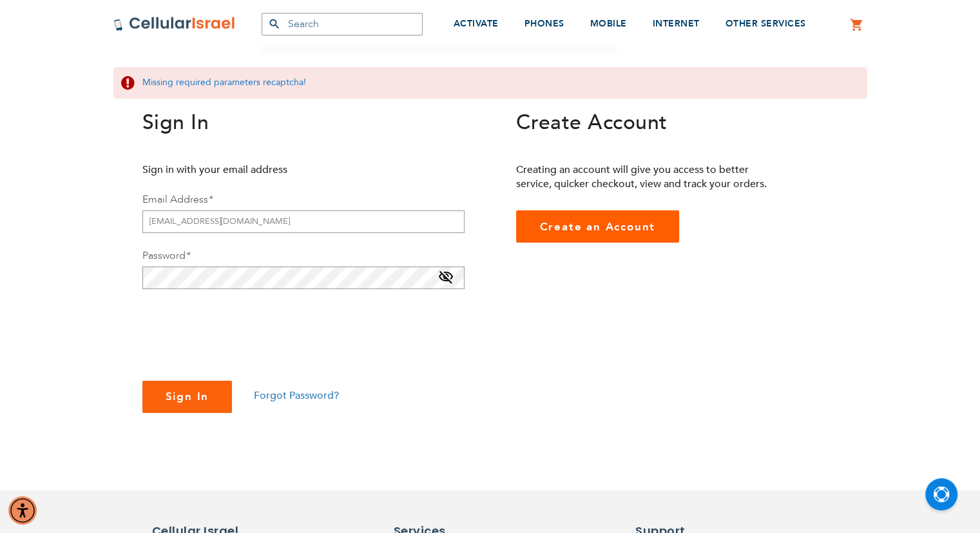 The image size is (980, 533). Describe the element at coordinates (343, 24) in the screenshot. I see `input: Search` at that location.